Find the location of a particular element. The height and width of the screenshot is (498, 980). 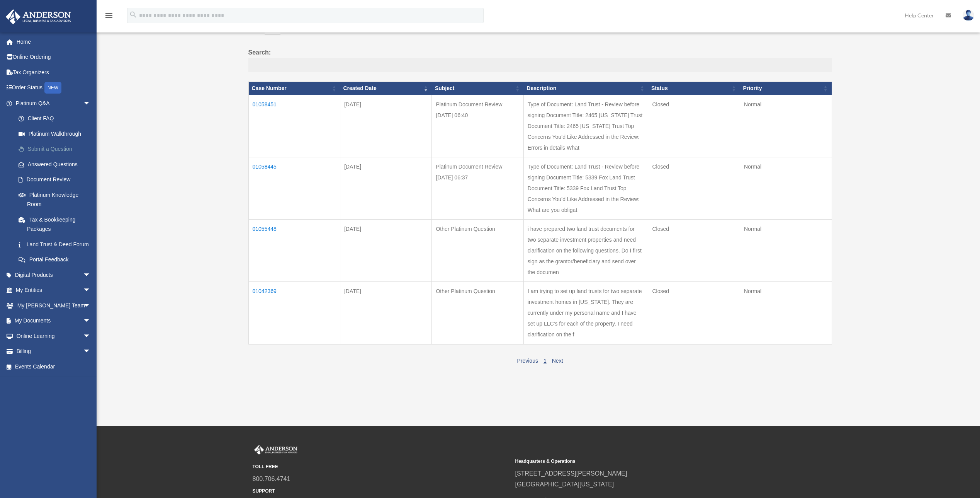

img: User Pic is located at coordinates (969, 15).